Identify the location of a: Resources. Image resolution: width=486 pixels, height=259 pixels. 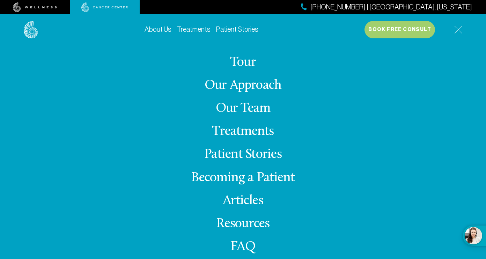
(243, 224).